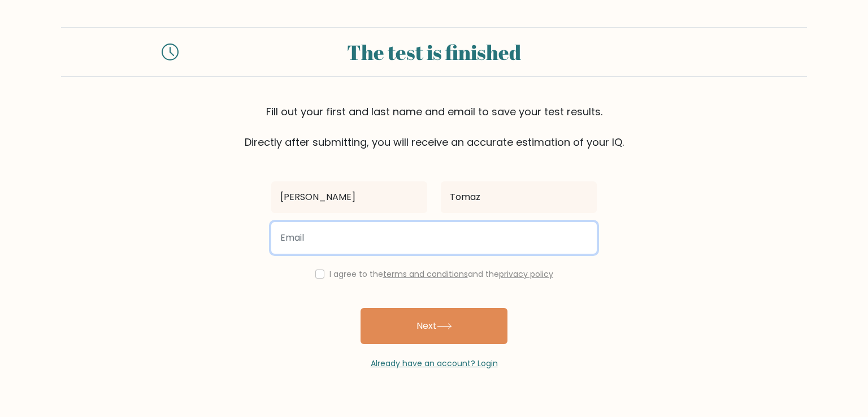 This screenshot has height=417, width=868. What do you see at coordinates (434, 52) in the screenshot?
I see `div: The test is finished` at bounding box center [434, 52].